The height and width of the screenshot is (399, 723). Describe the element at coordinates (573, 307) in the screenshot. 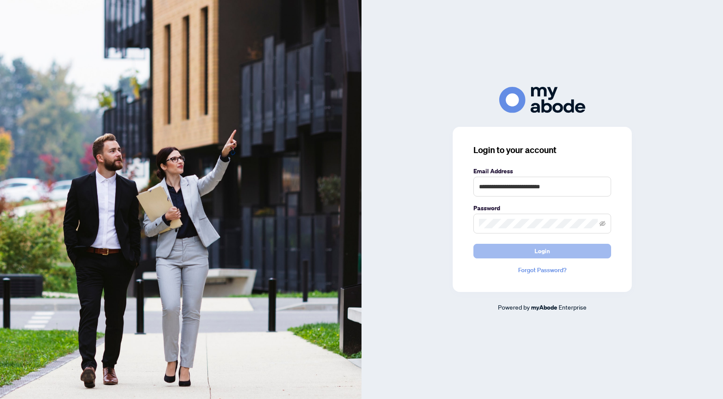

I see `span: Enterprise` at that location.